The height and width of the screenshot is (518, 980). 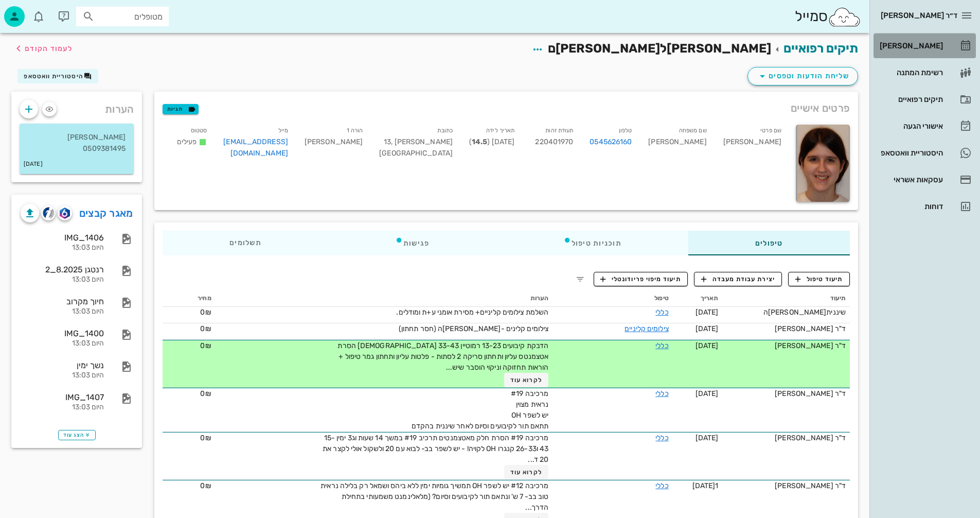 What do you see at coordinates (626, 130) in the screenshot?
I see `small: טלפון` at bounding box center [626, 130].